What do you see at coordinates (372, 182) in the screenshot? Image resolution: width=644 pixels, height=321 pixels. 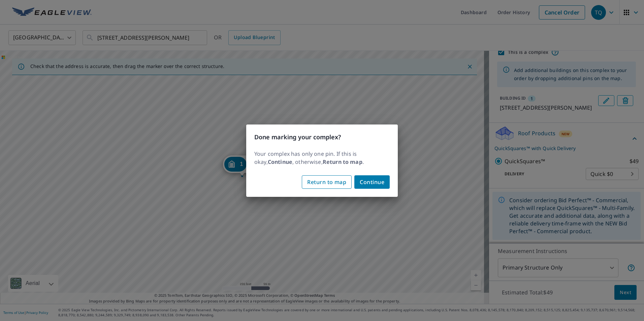 I see `button: Continue` at bounding box center [372, 182].